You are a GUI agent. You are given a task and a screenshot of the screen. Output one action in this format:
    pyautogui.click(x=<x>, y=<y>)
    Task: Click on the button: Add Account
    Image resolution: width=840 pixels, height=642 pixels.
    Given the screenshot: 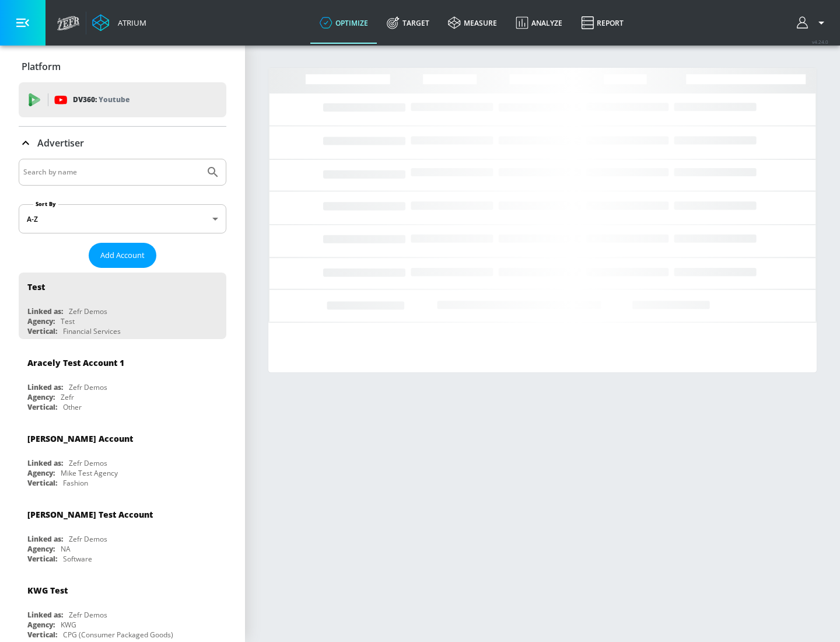 What is the action you would take?
    pyautogui.click(x=122, y=255)
    